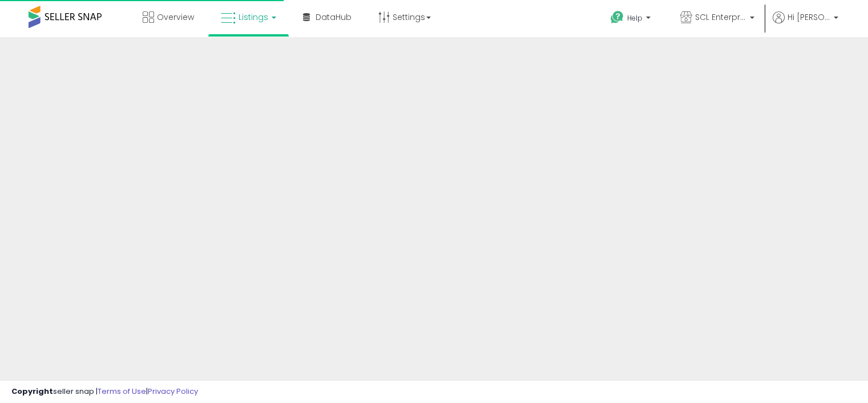 The height and width of the screenshot is (403, 868). I want to click on i: Get Help, so click(617, 17).